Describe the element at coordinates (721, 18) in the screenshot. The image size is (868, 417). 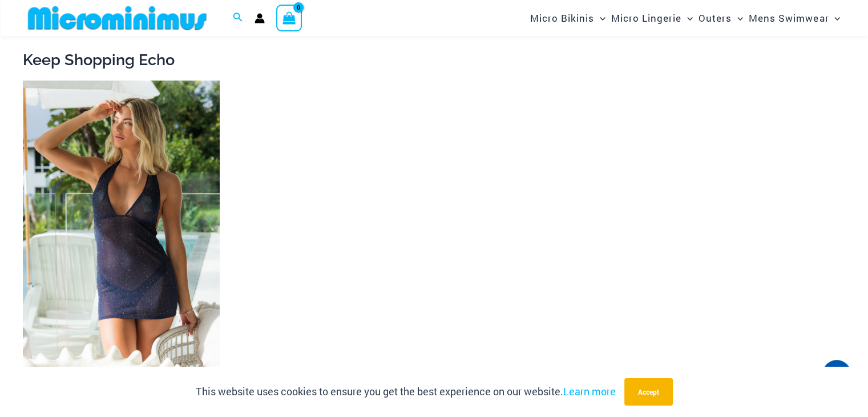
I see `a: OutersMenu ToggleMenu Toggle` at that location.